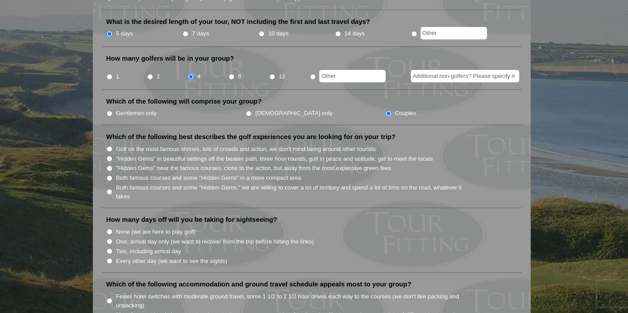 The image size is (628, 313). What do you see at coordinates (239, 77) in the screenshot?
I see `label: 8` at bounding box center [239, 77].